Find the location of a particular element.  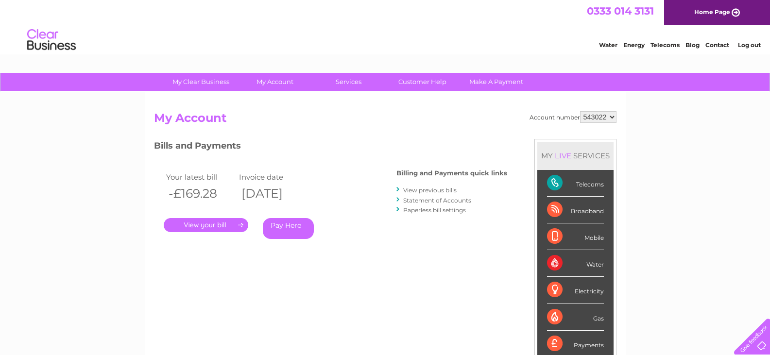

div: Mobile is located at coordinates (575, 236).